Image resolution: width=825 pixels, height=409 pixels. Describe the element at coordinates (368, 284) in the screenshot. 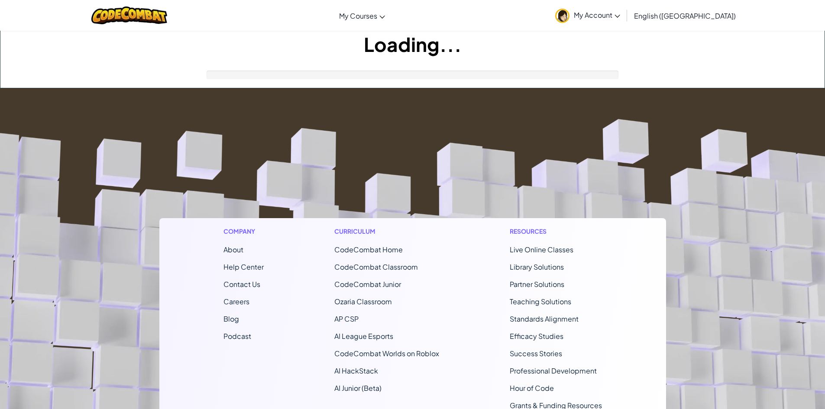

I see `a: CodeCombat Junior` at that location.